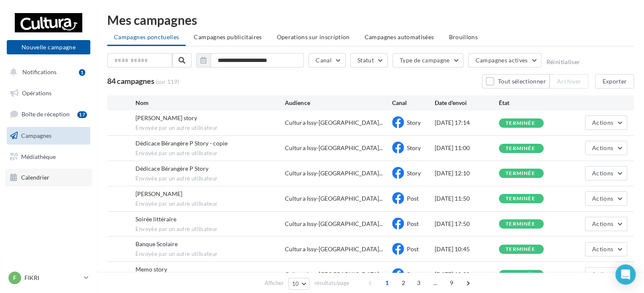 The image size is (644, 293). I want to click on span: Memo story, so click(151, 269).